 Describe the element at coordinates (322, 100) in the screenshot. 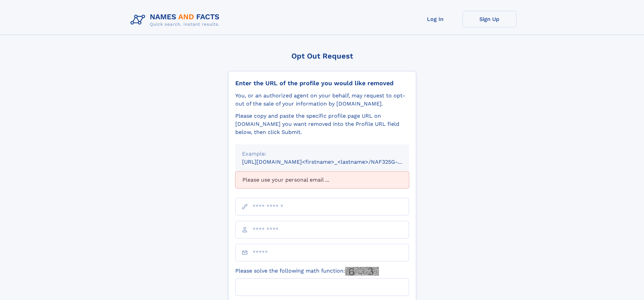

I see `div: You, or an authorized agent on your behalf, may request to opt-out of the sale of your informatio...` at that location.